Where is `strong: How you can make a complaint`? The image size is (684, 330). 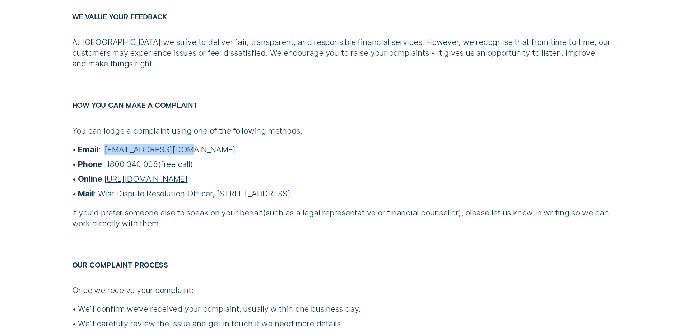
strong: How you can make a complaint is located at coordinates (135, 105).